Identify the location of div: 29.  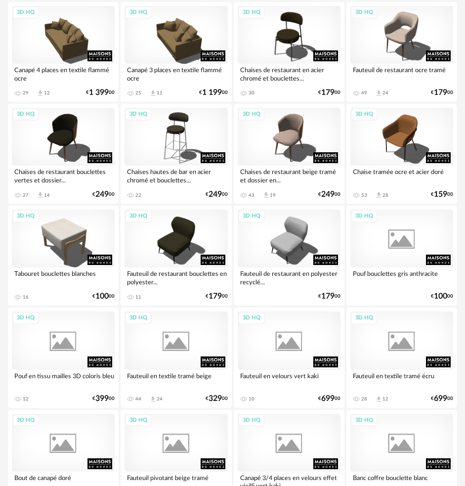
(26, 93).